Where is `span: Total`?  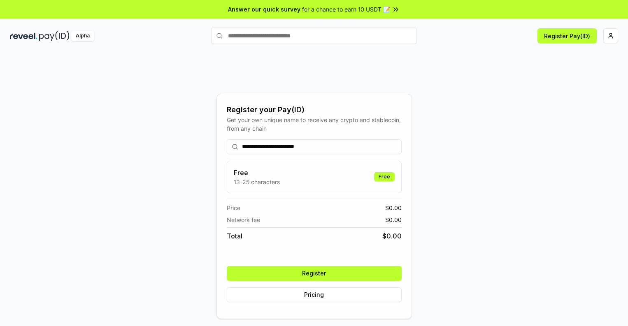 span: Total is located at coordinates (235, 236).